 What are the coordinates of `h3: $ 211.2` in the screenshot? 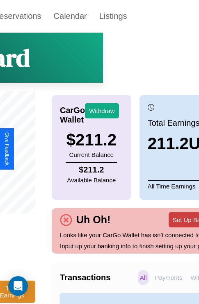 It's located at (91, 140).